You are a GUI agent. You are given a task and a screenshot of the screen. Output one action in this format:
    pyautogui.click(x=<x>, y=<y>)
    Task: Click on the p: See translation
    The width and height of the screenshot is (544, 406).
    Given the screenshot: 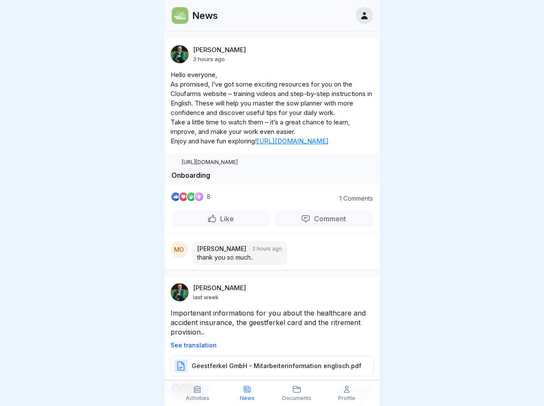 What is the action you would take?
    pyautogui.click(x=272, y=345)
    